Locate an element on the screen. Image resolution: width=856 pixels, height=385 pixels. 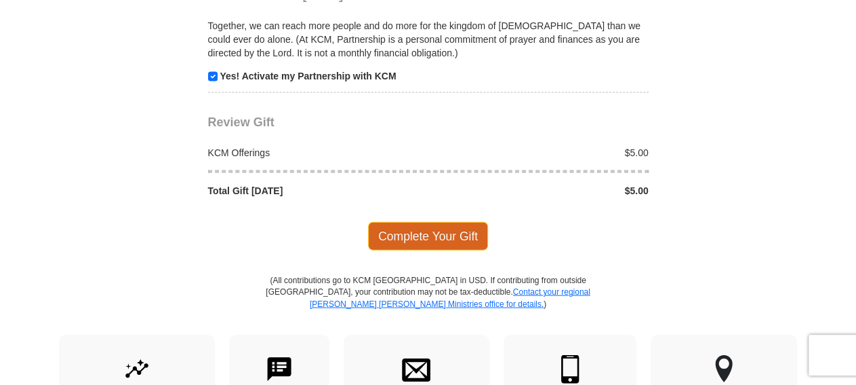
div: KCM Offerings is located at coordinates (315, 153).